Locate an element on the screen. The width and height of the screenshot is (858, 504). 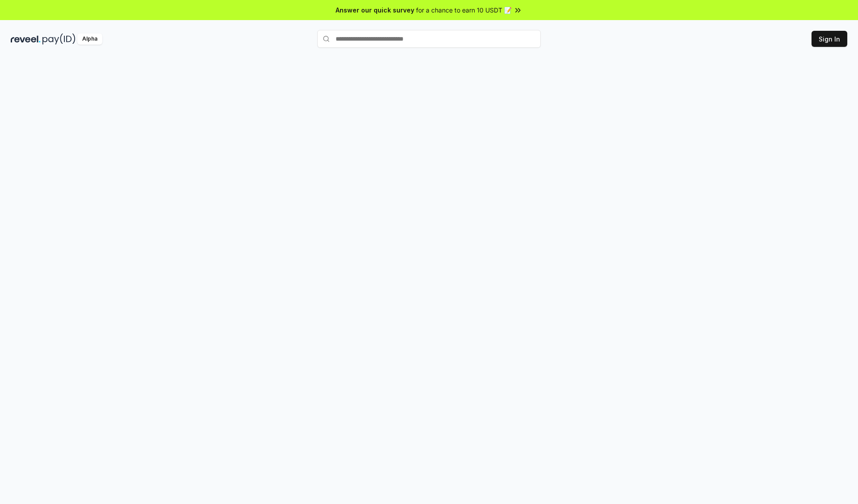
span: Answer our quick survey is located at coordinates (375, 10).